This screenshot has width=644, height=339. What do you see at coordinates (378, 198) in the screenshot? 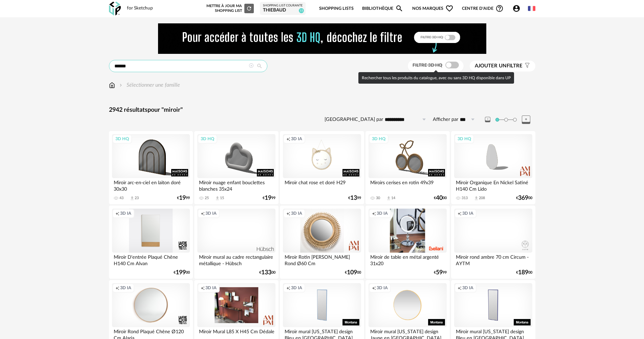
I see `div: 30` at bounding box center [378, 198].